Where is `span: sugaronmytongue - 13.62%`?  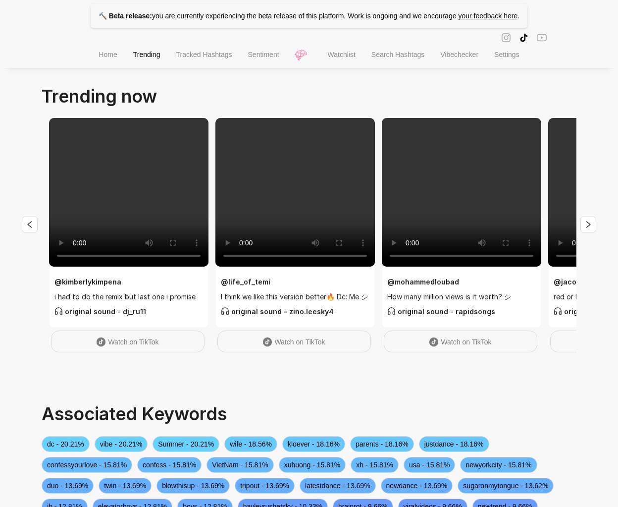
span: sugaronmytongue - 13.62% is located at coordinates (506, 485).